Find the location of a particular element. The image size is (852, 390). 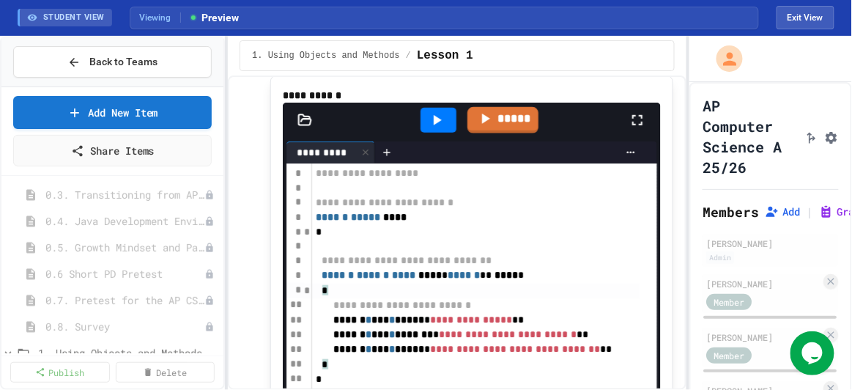

h2: Members is located at coordinates (730, 212).